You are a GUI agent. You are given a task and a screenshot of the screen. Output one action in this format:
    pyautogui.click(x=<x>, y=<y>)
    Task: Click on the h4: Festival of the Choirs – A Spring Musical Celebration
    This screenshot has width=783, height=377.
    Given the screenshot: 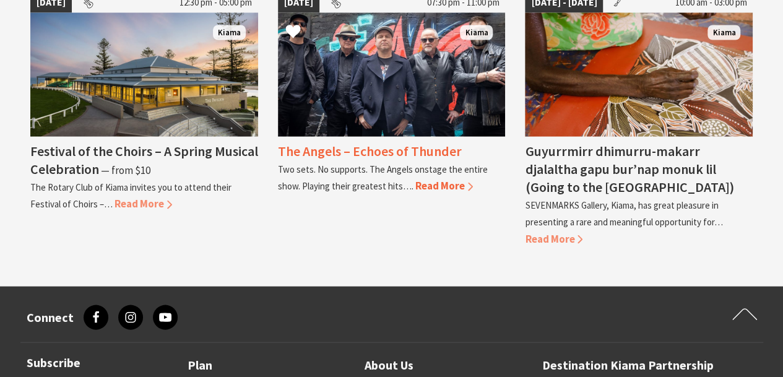 What is the action you would take?
    pyautogui.click(x=144, y=159)
    